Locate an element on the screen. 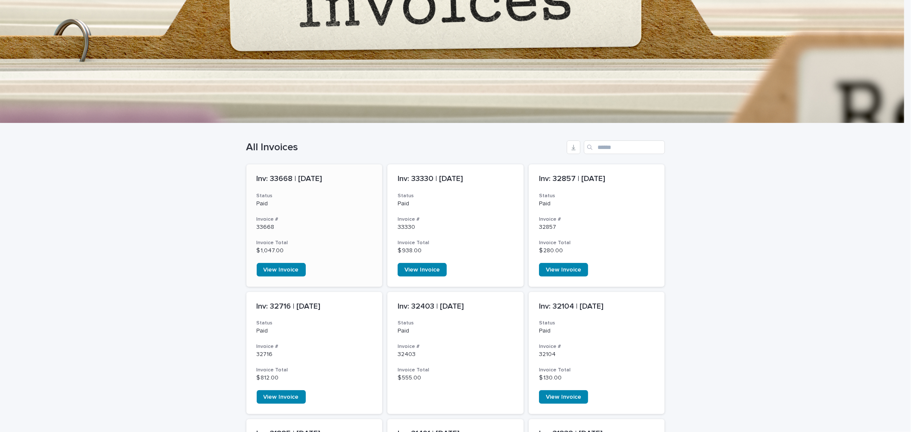 The width and height of the screenshot is (911, 432). div: Search is located at coordinates (624, 147).